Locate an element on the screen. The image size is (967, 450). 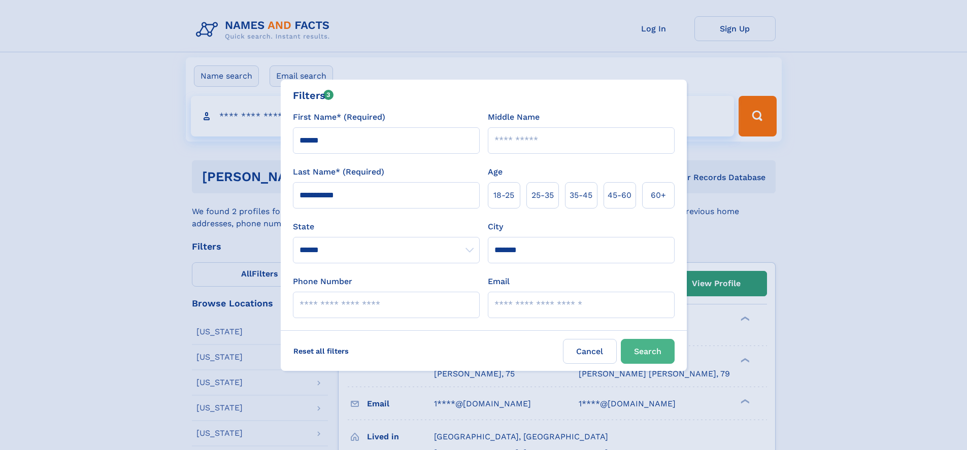
label: City is located at coordinates (495, 227).